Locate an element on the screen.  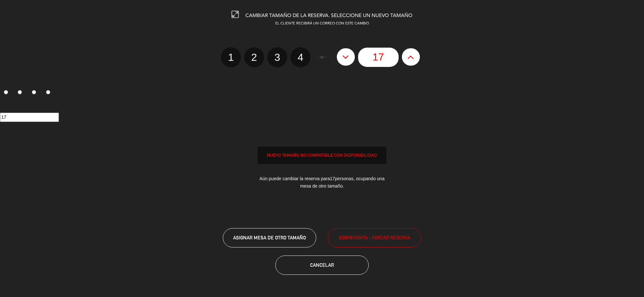
span: Cancelar is located at coordinates (322, 265).